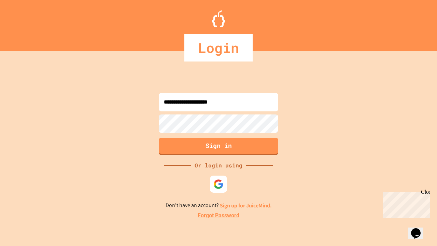  Describe the element at coordinates (218, 146) in the screenshot. I see `button: Sign in` at that location.